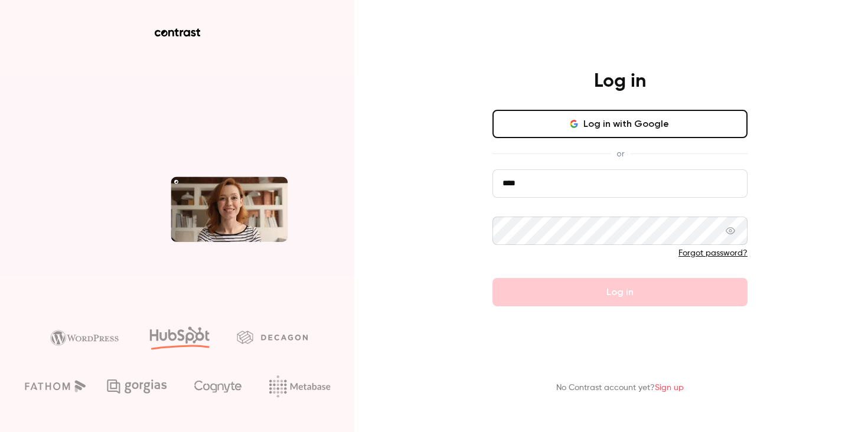 The width and height of the screenshot is (868, 432). What do you see at coordinates (272, 337) in the screenshot?
I see `img: decagon` at bounding box center [272, 337].